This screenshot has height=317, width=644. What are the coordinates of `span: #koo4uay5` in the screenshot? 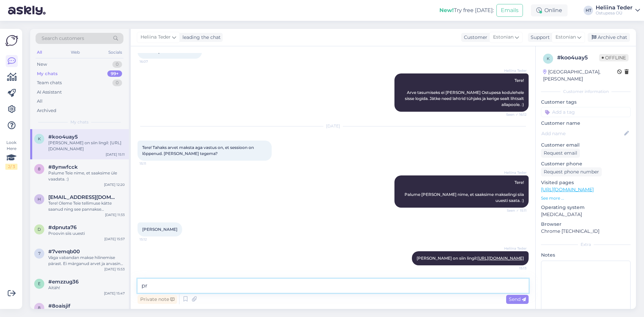 It's located at (63, 137).